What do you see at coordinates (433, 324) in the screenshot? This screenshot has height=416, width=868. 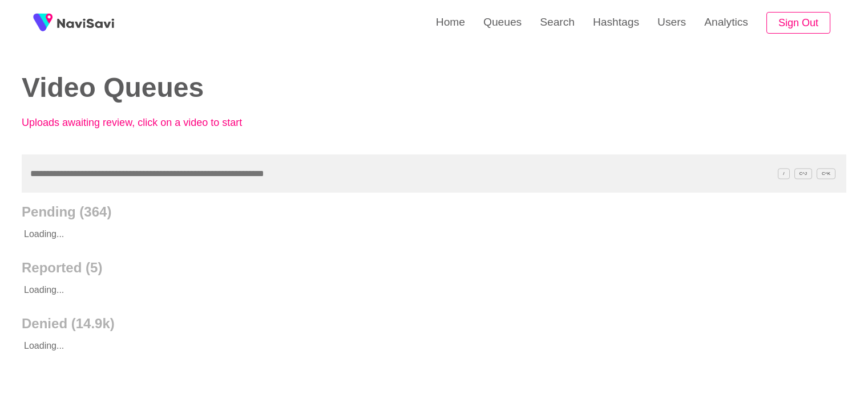 I see `h2: Denied (14.9k)` at bounding box center [433, 324].